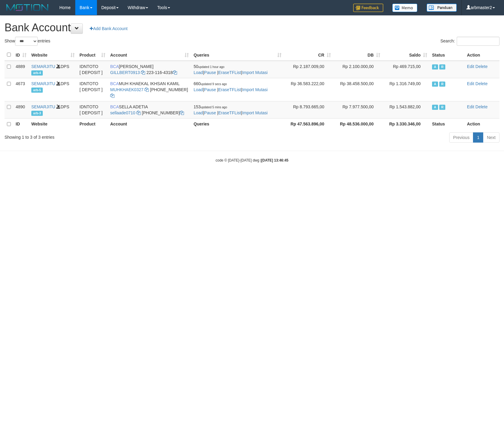 The width and height of the screenshot is (504, 429). Describe the element at coordinates (358, 124) in the screenshot. I see `th: Rp 48.536.000,00` at that location.